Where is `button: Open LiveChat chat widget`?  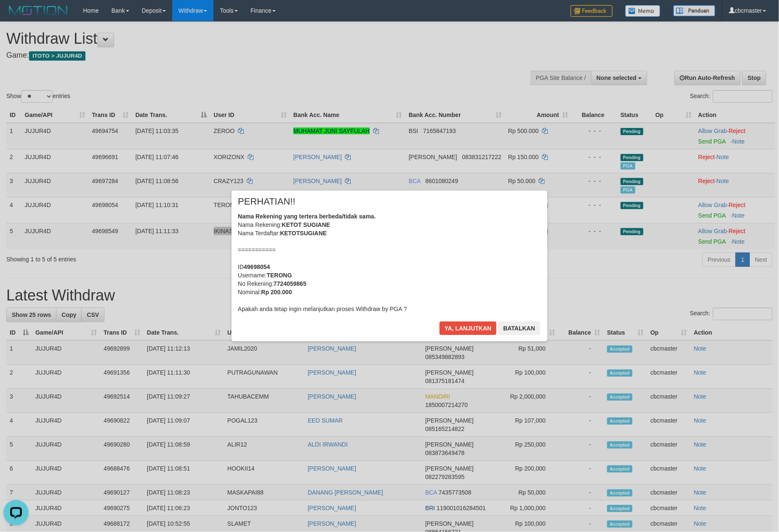
button: Open LiveChat chat widget is located at coordinates (16, 16).